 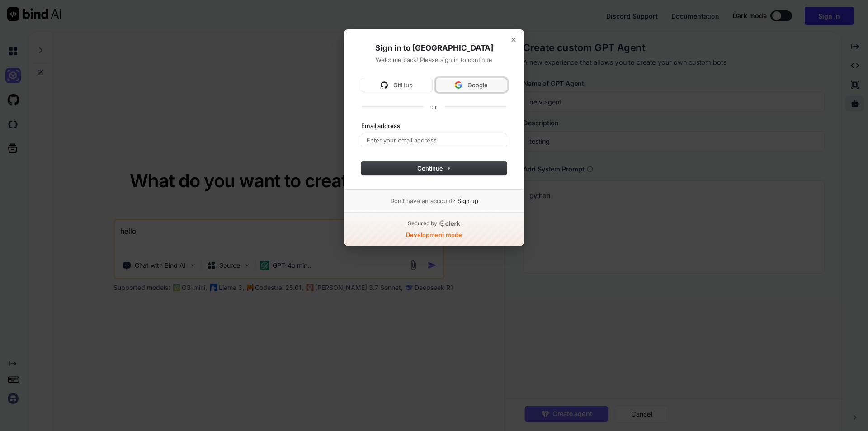 What do you see at coordinates (450, 224) in the screenshot?
I see `a: Clerk logo` at bounding box center [450, 224].